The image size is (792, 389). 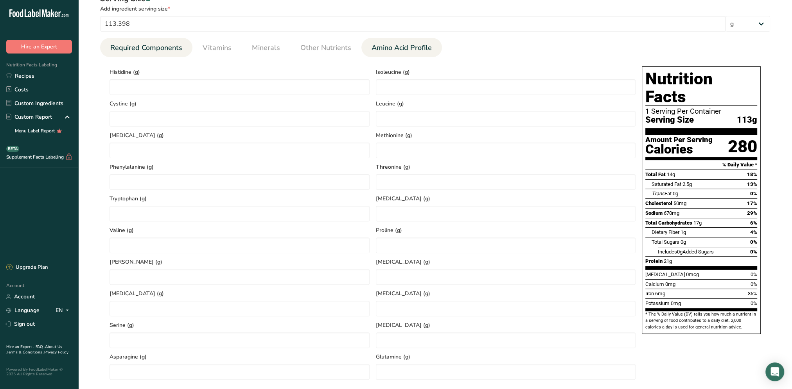 What do you see at coordinates (435, 9) in the screenshot?
I see `div: Add ingredient serving size` at bounding box center [435, 9].